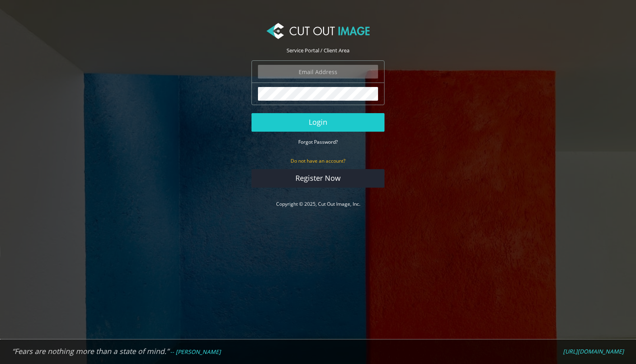 The image size is (636, 364). What do you see at coordinates (318, 31) in the screenshot?
I see `img: Cut Out Image` at bounding box center [318, 31].